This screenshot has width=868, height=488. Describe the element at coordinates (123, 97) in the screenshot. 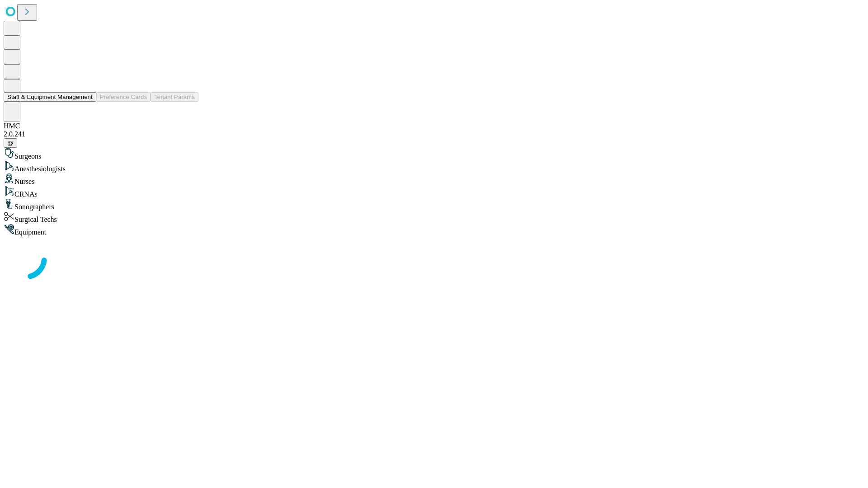

I see `button: Preference Cards` at that location.